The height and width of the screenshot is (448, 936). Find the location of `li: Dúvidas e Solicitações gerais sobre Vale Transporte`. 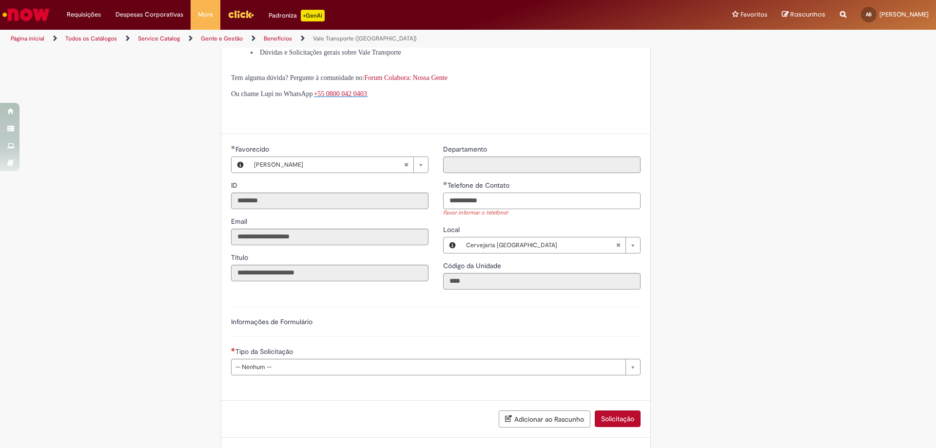

li: Dúvidas e Solicitações gerais sobre Vale Transporte is located at coordinates (446, 53).